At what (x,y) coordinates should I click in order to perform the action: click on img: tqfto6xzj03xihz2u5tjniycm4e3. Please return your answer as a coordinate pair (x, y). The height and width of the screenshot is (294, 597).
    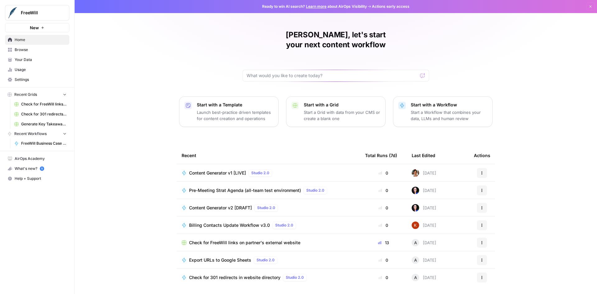
    Looking at the image, I should click on (415, 173).